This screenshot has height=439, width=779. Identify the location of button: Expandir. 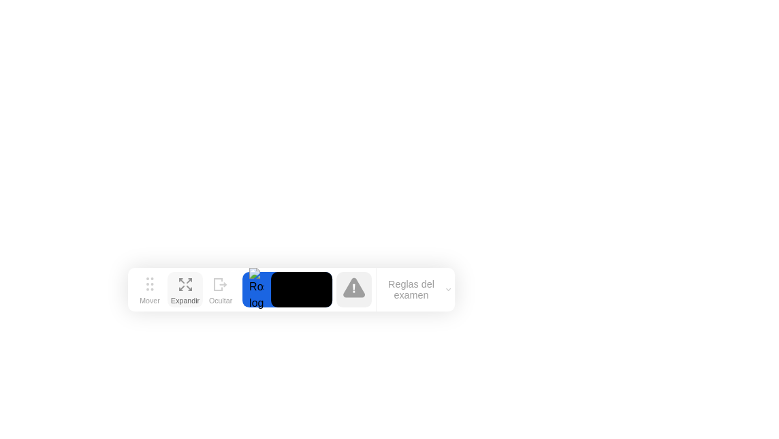
(185, 290).